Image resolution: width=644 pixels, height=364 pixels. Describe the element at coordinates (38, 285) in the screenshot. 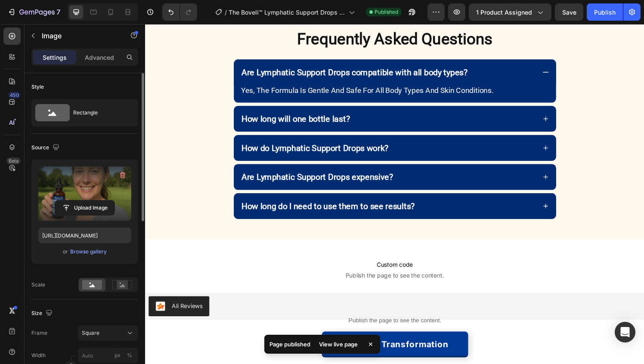

I see `div: Scale` at that location.